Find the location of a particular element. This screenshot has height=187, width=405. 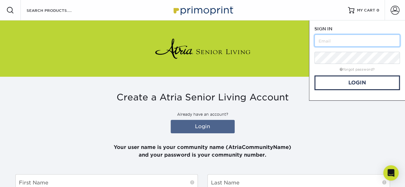

span: SIGN IN is located at coordinates (323, 29).